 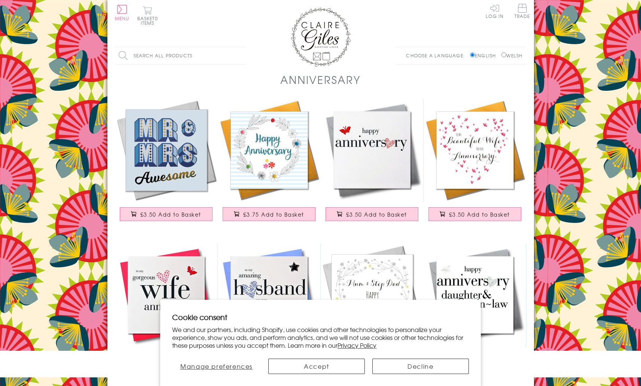 I want to click on h1: Anniversary, so click(x=321, y=79).